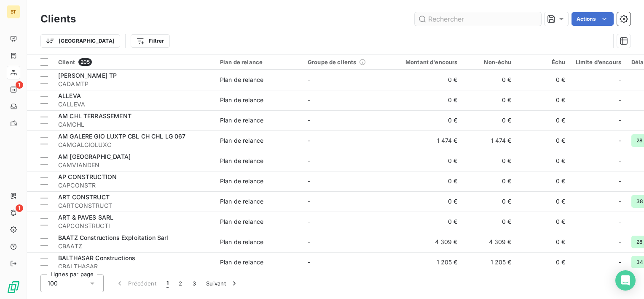 Image resolution: width=644 pixels, height=299 pixels. Describe the element at coordinates (150, 41) in the screenshot. I see `button: Filtrer` at that location.